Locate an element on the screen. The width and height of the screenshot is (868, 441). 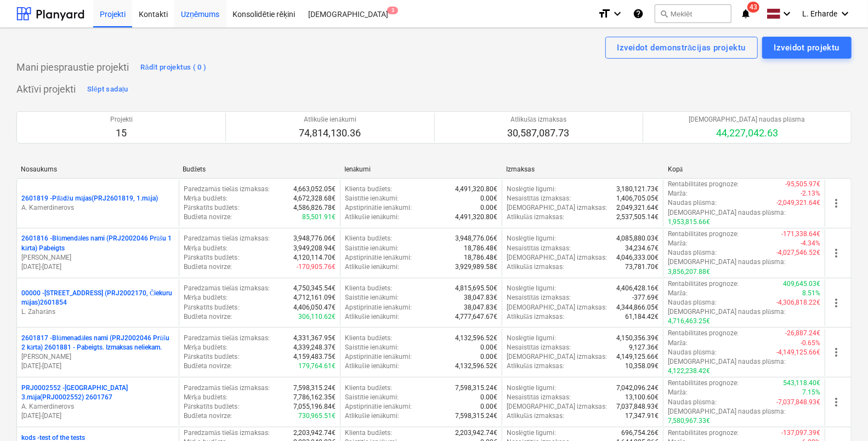
p: Budžeta novirze : is located at coordinates (208, 317).